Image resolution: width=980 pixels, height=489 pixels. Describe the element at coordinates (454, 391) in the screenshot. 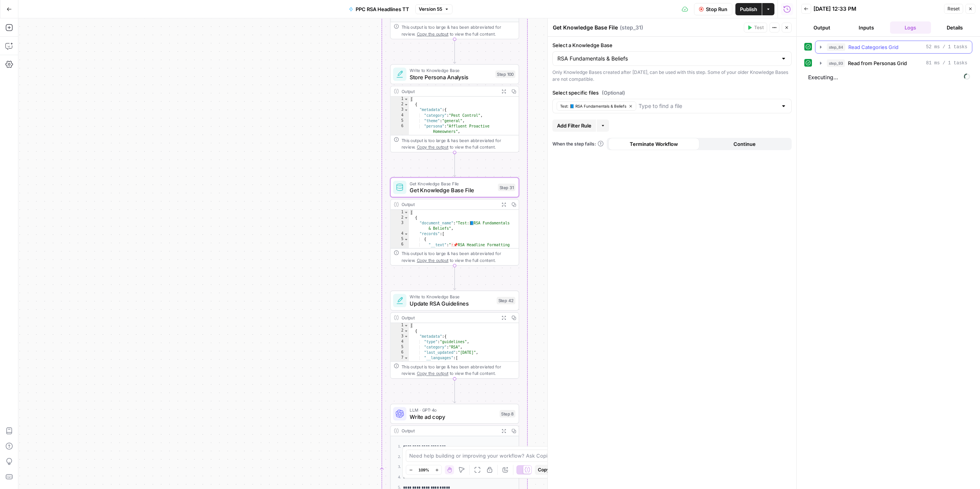

I see `g: Edge from step_42 to step_8` at that location.